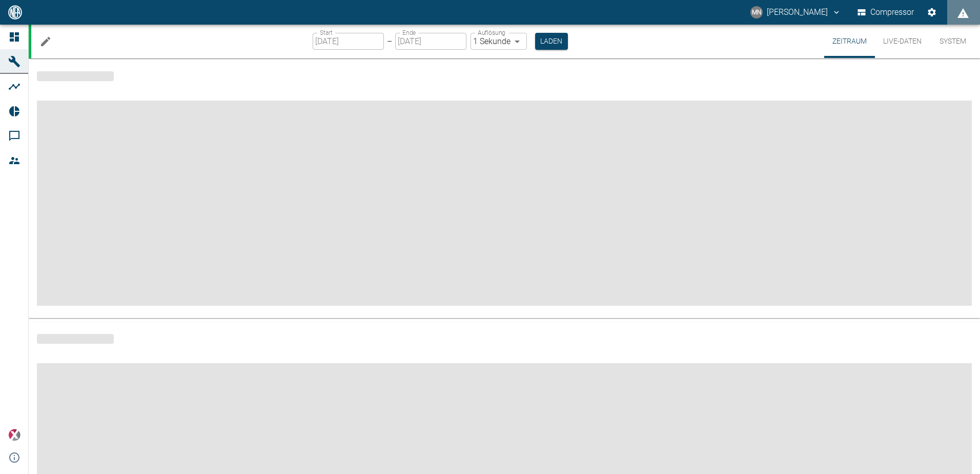  I want to click on label: Start, so click(326, 32).